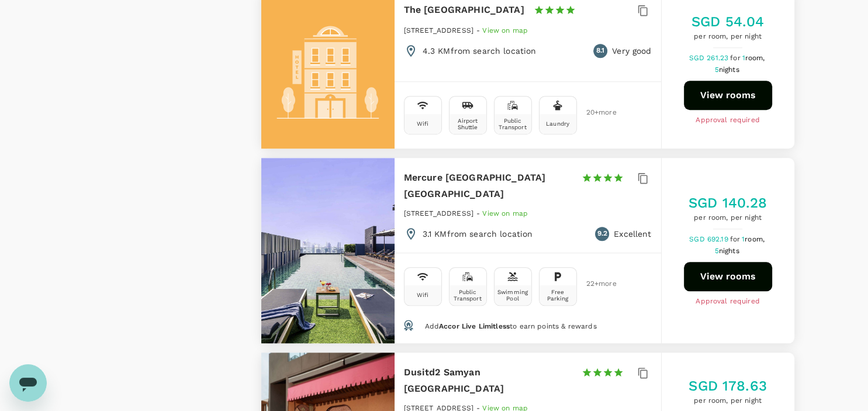 Image resolution: width=868 pixels, height=411 pixels. Describe the element at coordinates (595, 284) in the screenshot. I see `span: 22 + more` at that location.